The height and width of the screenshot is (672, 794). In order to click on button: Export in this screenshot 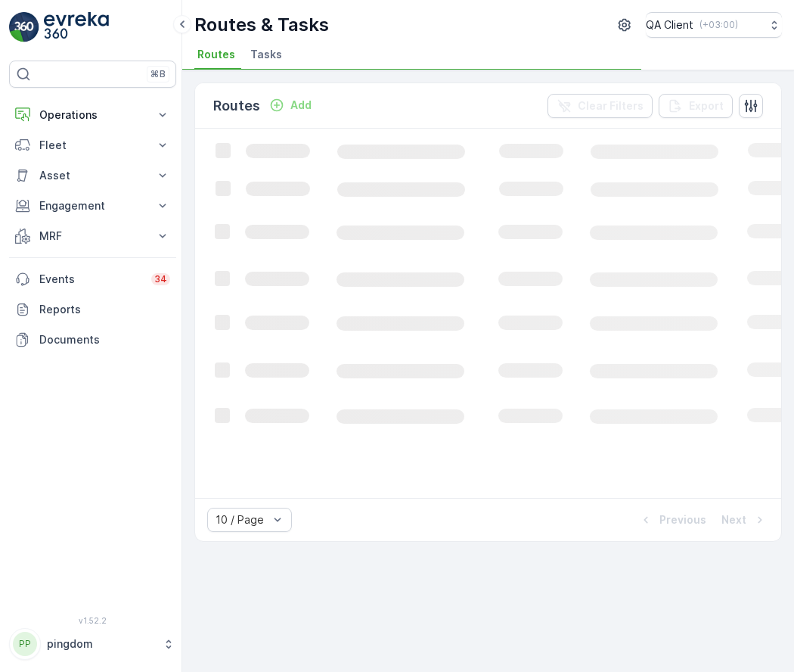, I will do `click(696, 106)`.